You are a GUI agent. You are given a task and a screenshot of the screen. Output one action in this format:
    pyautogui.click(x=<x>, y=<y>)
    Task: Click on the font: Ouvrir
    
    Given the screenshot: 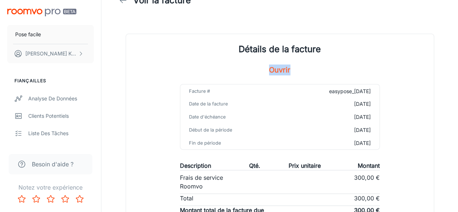 What is the action you would take?
    pyautogui.click(x=279, y=70)
    